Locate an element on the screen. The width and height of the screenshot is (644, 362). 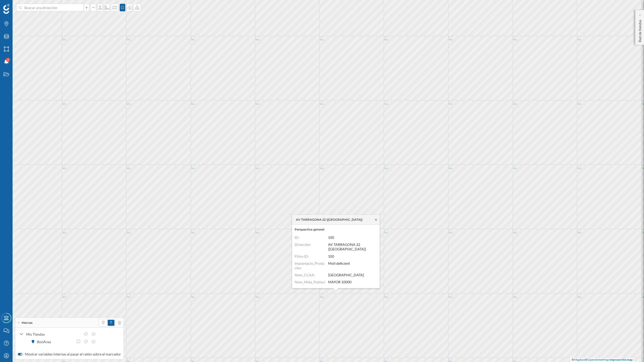
a: OpenStreetMap is located at coordinates (598, 359).